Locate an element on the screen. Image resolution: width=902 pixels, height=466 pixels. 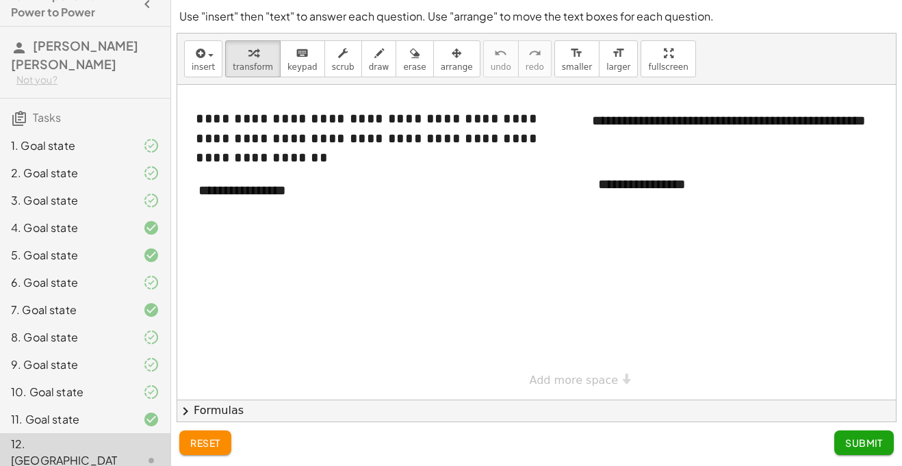
span: erase is located at coordinates (414, 67).